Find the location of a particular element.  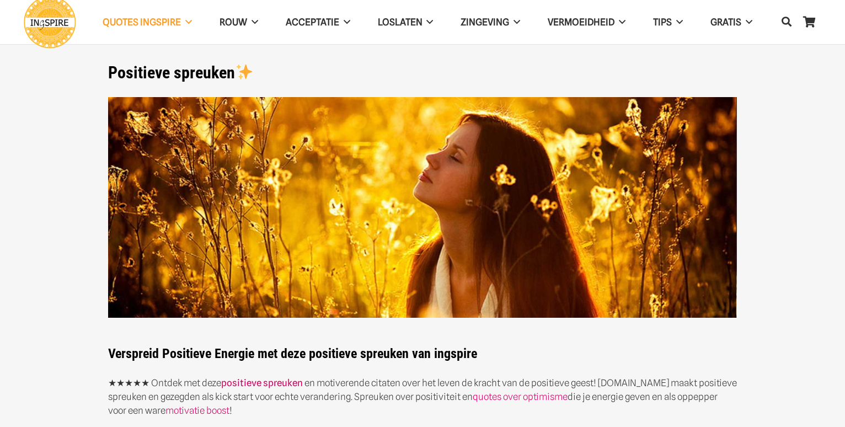

span: TIPS is located at coordinates (663, 22).